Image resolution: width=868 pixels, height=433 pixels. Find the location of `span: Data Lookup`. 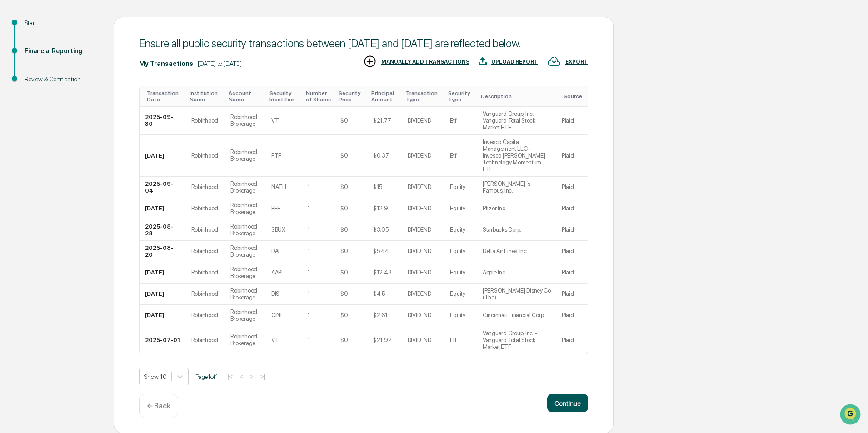

span: Data Lookup is located at coordinates (37, 136).